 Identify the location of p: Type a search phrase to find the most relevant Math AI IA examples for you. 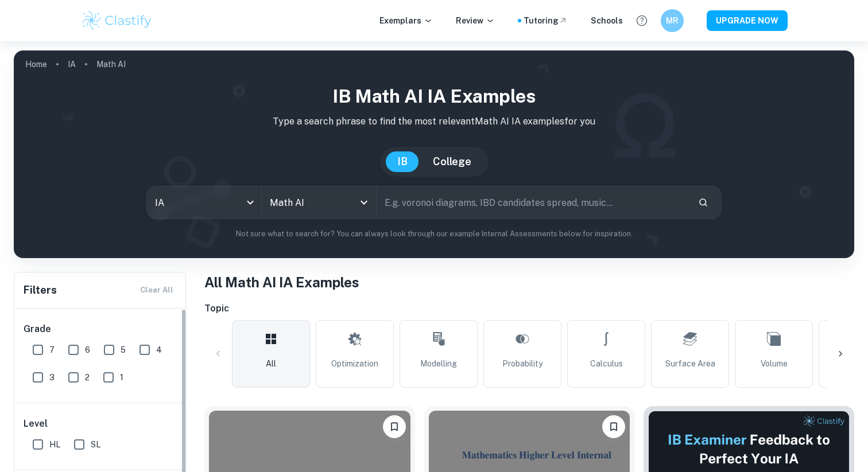
(434, 122).